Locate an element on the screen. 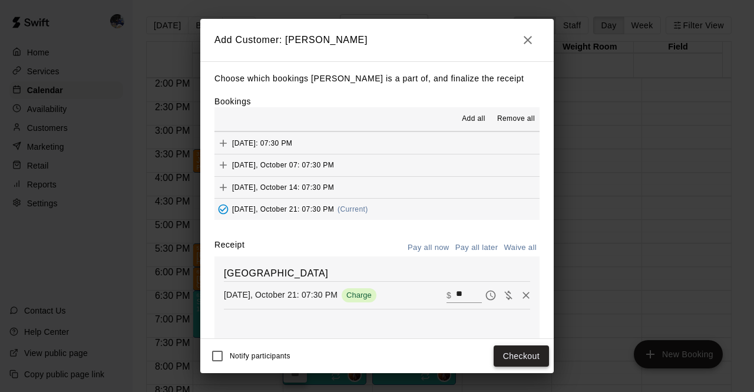  span: Waive payment is located at coordinates (508, 294).